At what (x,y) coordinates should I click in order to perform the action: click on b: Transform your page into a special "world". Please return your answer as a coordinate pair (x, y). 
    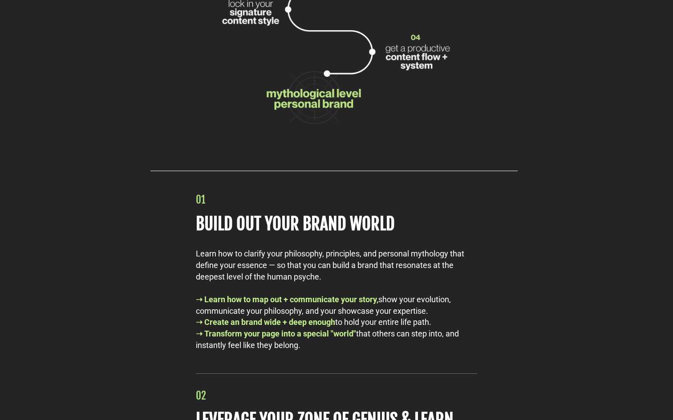
    Looking at the image, I should click on (280, 334).